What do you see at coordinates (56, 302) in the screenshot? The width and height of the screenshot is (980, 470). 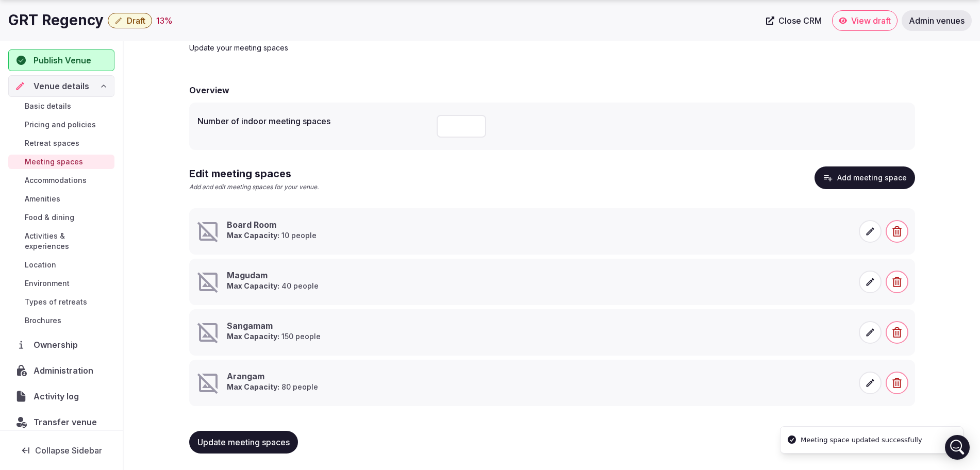 I see `span: Types of retreats` at bounding box center [56, 302].